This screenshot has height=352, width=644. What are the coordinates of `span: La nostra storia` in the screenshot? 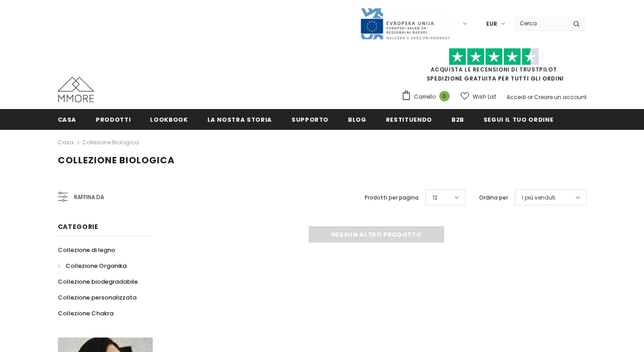 It's located at (240, 120).